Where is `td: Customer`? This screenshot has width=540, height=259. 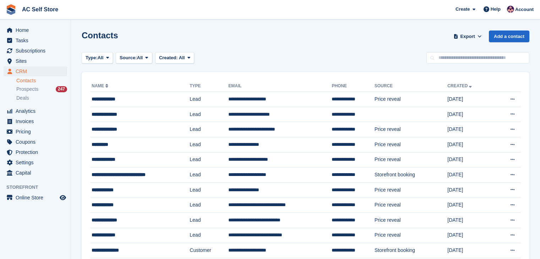 td: Customer is located at coordinates (209, 250).